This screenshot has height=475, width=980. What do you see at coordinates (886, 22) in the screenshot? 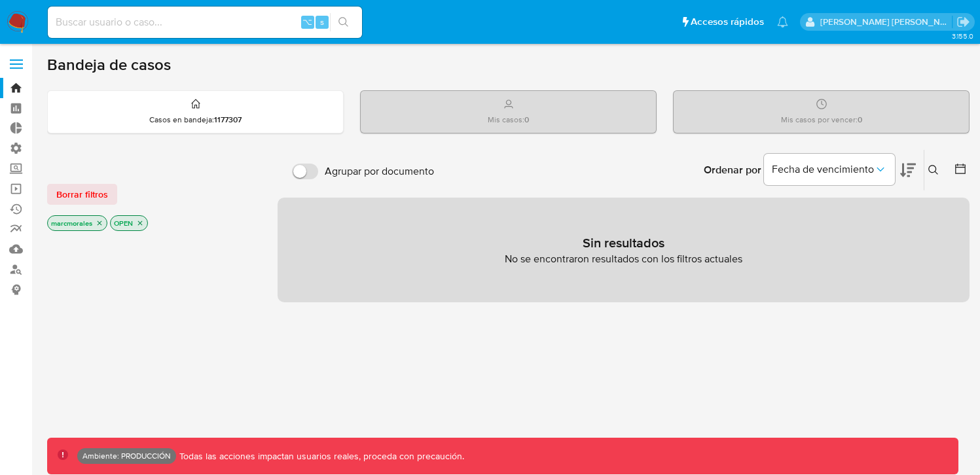
I see `p: marcoezequiel.morales@mercadolibre.com` at bounding box center [886, 22].